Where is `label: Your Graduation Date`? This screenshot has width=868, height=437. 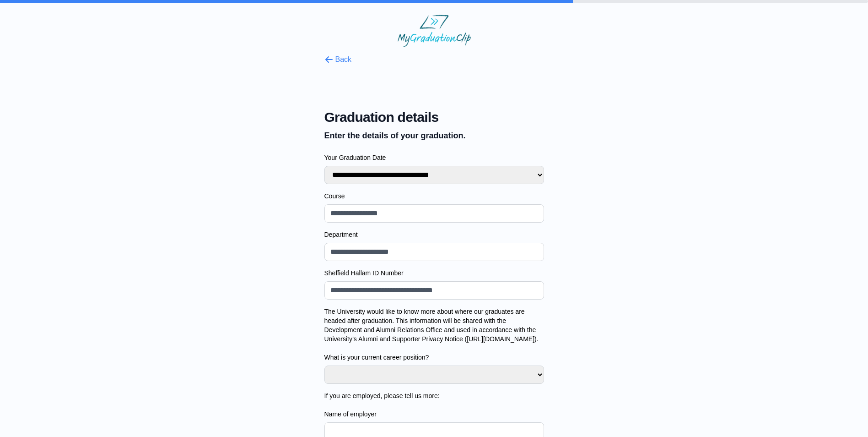
label: Your Graduation Date is located at coordinates (434, 158).